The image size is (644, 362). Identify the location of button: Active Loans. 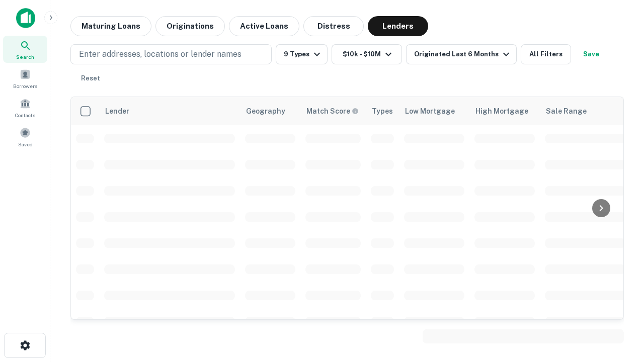
(264, 26).